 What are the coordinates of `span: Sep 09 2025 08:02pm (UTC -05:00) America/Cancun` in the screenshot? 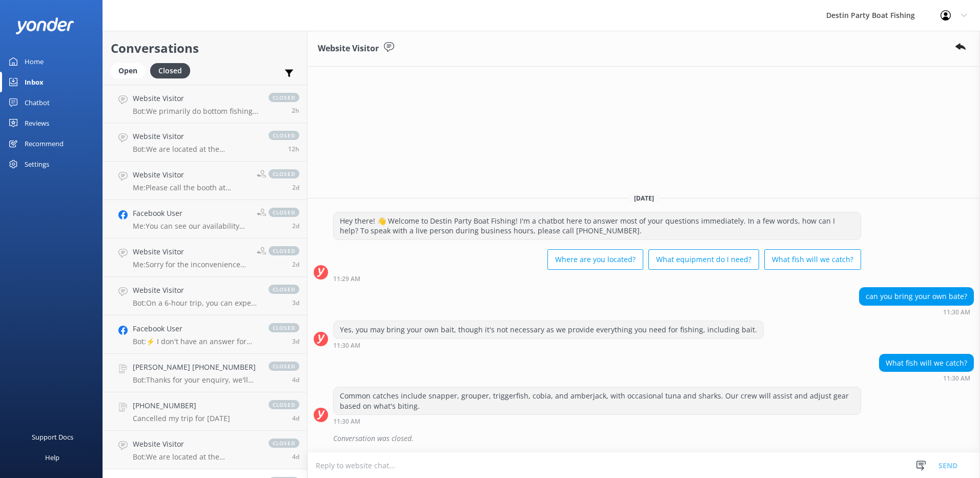 It's located at (296, 418).